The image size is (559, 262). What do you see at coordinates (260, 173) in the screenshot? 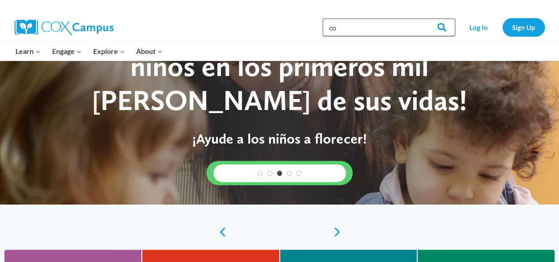
I see `a: 1` at bounding box center [260, 173].